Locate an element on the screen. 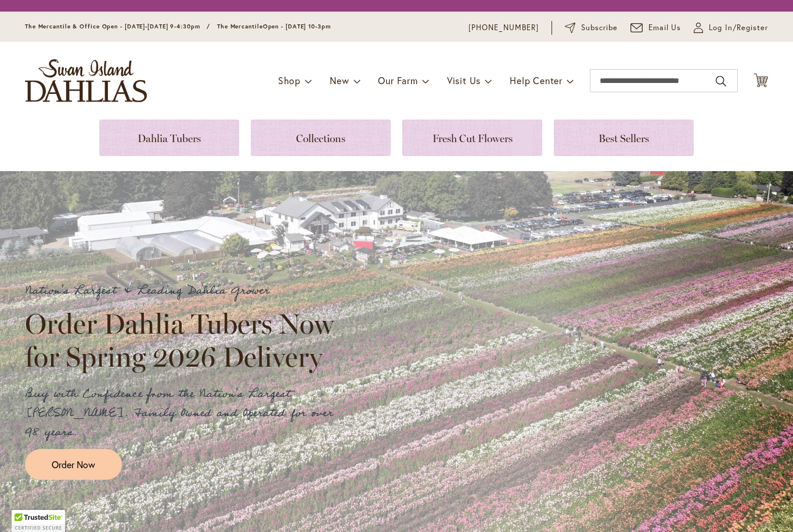  p: Nation's Largest & Leading Dahlia Grower is located at coordinates (185, 291).